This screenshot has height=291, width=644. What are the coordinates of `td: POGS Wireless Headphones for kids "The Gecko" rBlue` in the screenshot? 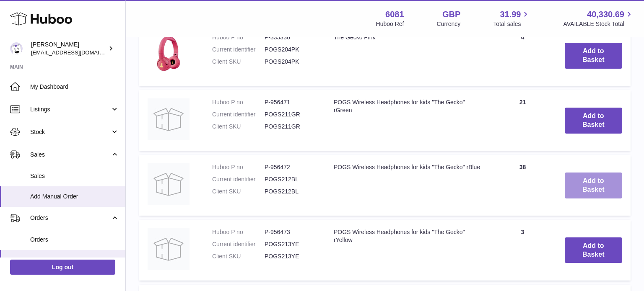 It's located at (407, 185).